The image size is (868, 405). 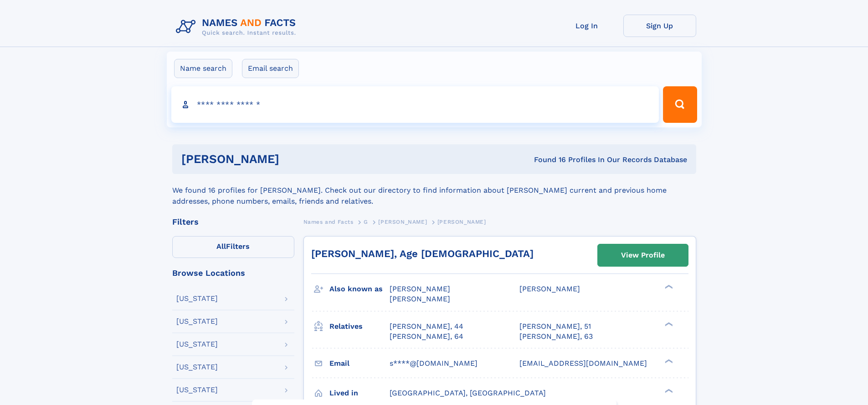 What do you see at coordinates (233, 273) in the screenshot?
I see `div: Browse Locations` at bounding box center [233, 273].